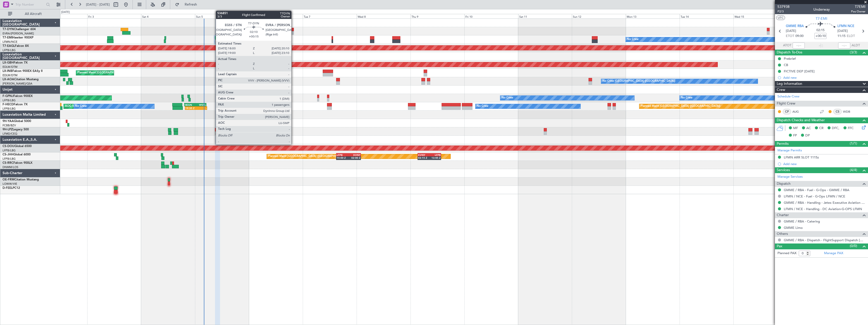 The height and width of the screenshot is (325, 868). Describe the element at coordinates (491, 16) in the screenshot. I see `div: Fri 10` at that location.